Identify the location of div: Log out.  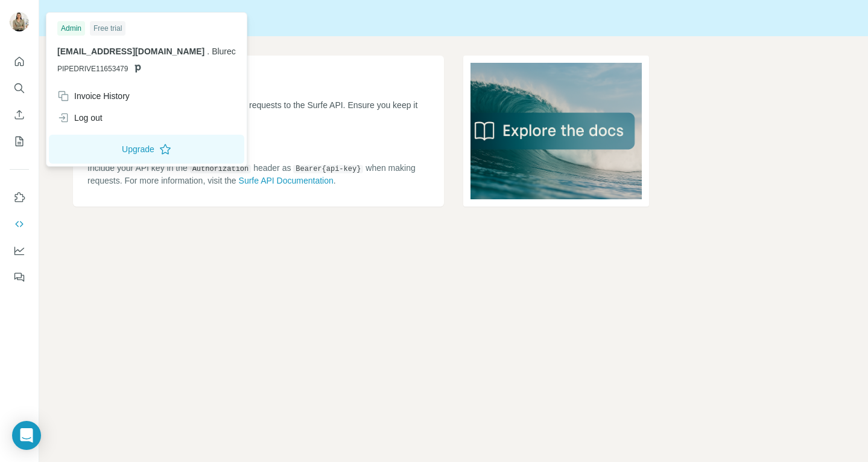
(79, 118).